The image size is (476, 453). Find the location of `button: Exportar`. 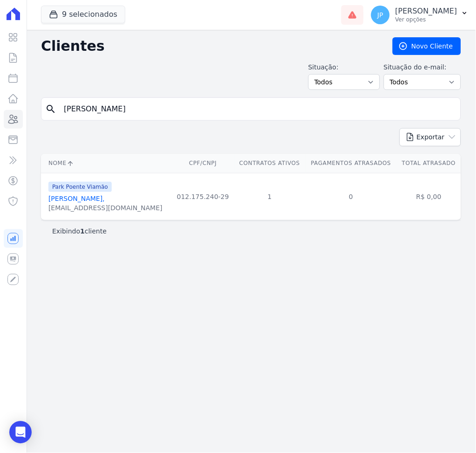

button: Exportar is located at coordinates (430, 137).